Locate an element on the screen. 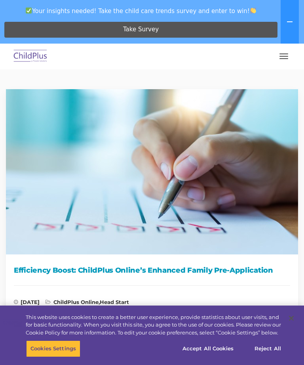  span: Take Survey is located at coordinates (141, 29).